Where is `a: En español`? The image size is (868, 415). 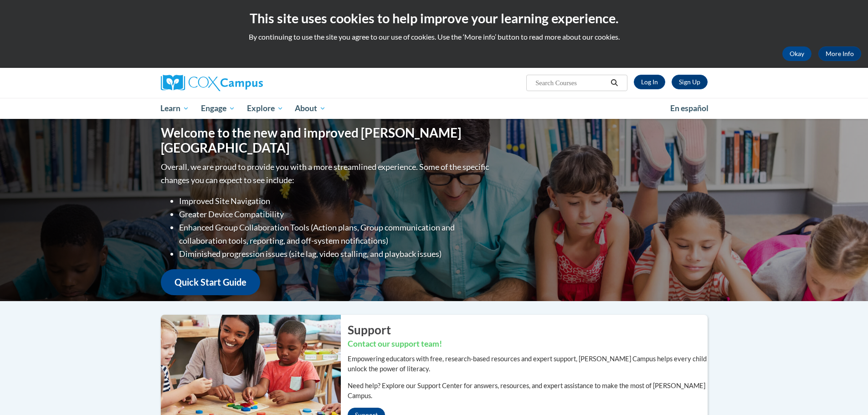 a: En español is located at coordinates (689, 109).